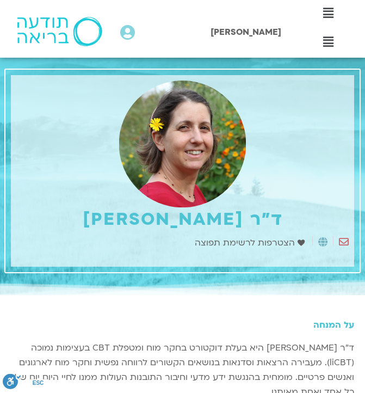  Describe the element at coordinates (59, 32) in the screenshot. I see `img: תודעה בריאה` at that location.